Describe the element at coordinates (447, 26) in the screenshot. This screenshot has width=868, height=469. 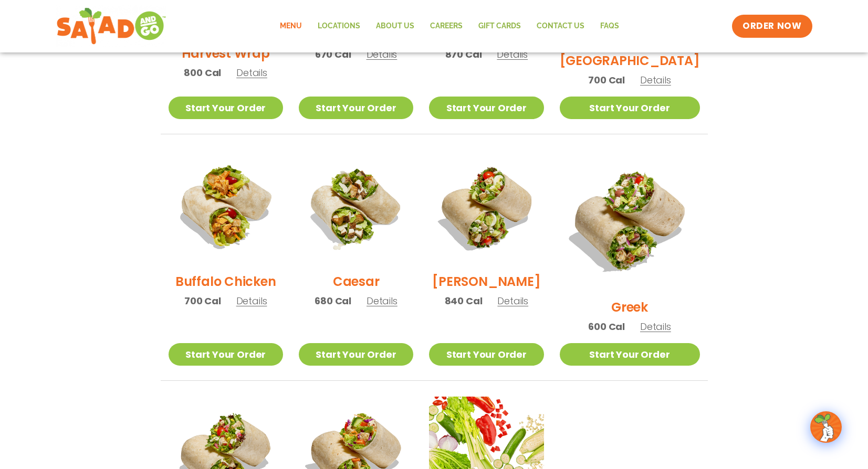
I see `a: Careers` at that location.